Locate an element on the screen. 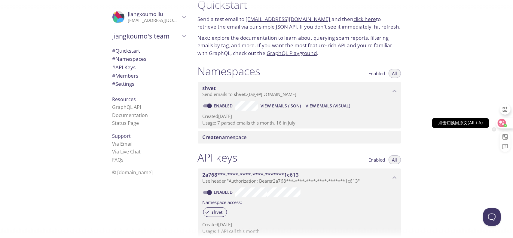 The height and width of the screenshot is (238, 513). div: Members is located at coordinates (149, 76).